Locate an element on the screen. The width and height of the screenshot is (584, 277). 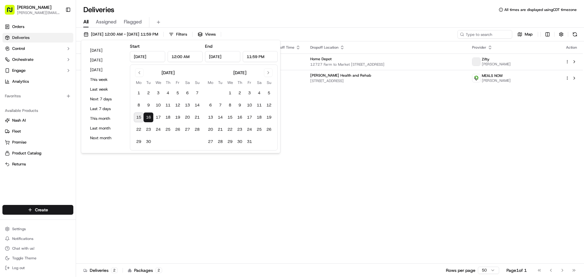
button: 5 is located at coordinates (269, 93).